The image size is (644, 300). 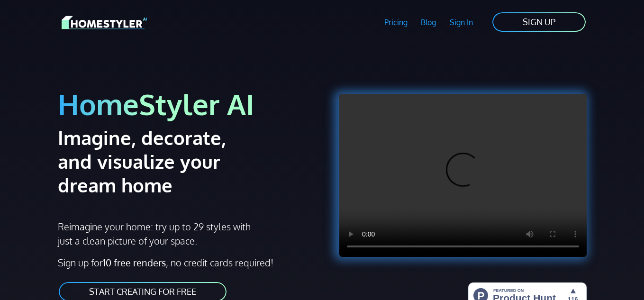 I want to click on h2: Imagine, decorate, and visualize your dream home, so click(x=161, y=161).